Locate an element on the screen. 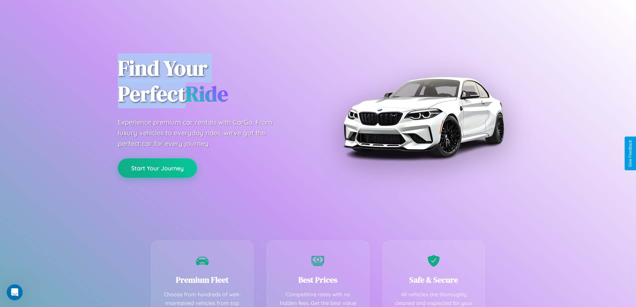 The image size is (636, 307). span: Ride is located at coordinates (207, 94).